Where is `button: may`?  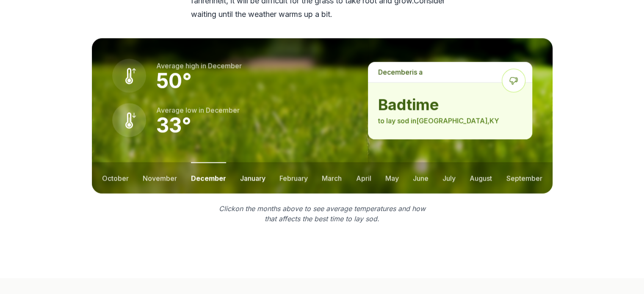
button: may is located at coordinates (392, 178).